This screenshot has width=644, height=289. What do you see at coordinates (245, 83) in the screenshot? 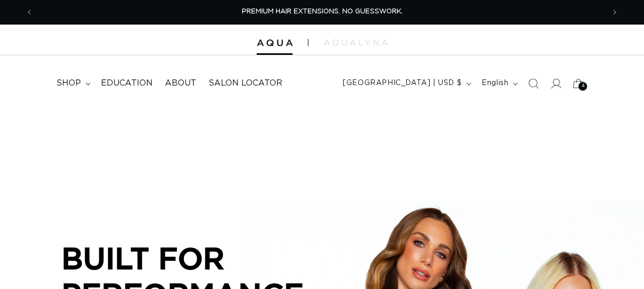
I see `span: Salon Locator` at bounding box center [245, 83].